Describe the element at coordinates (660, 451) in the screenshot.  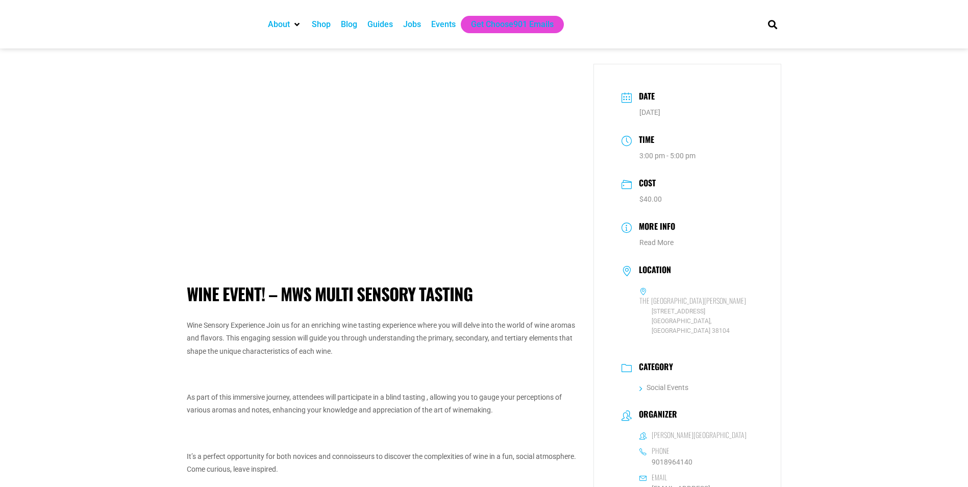
I see `h6: Phone` at that location.